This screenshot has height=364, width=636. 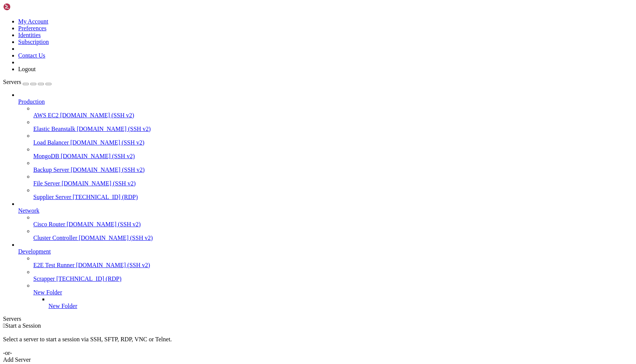 I want to click on span: Supplier Server, so click(x=52, y=197).